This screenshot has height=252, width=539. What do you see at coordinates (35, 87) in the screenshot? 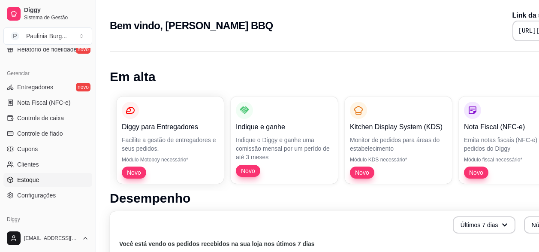
I see `span: Entregadores` at bounding box center [35, 87].